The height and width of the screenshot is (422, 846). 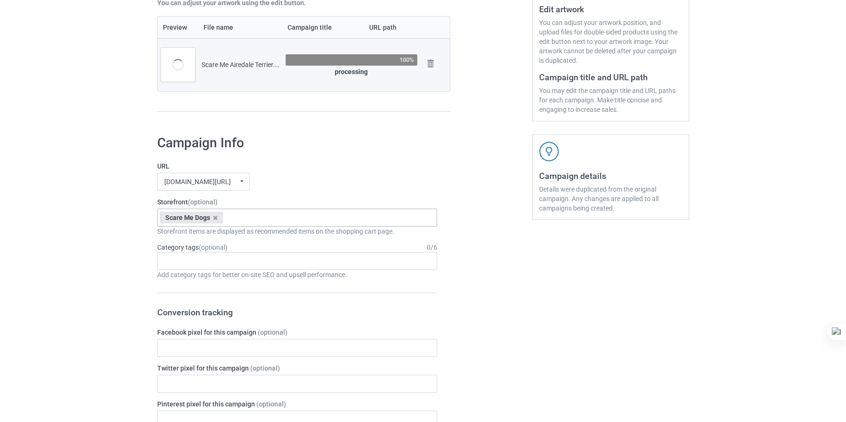 I want to click on label: Storefront, so click(x=297, y=202).